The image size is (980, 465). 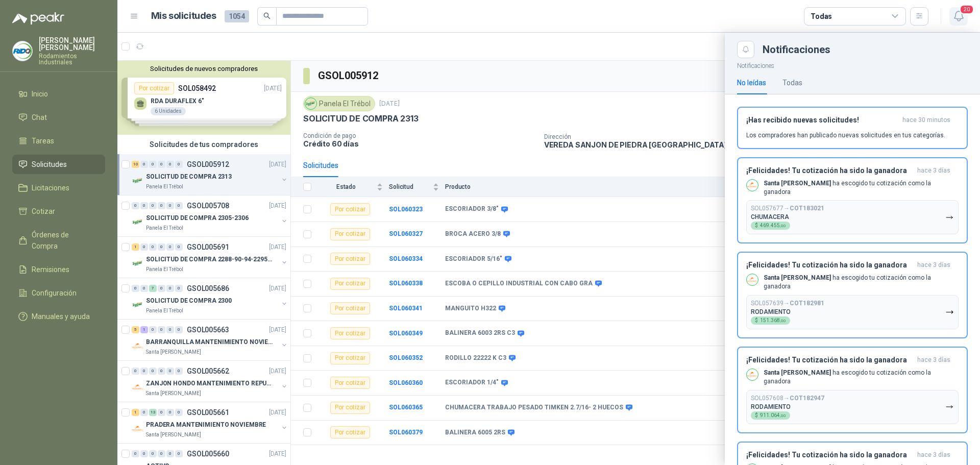 What do you see at coordinates (822, 120) in the screenshot?
I see `h3: ¡Has recibido nuevas solicitudes!` at bounding box center [822, 120].